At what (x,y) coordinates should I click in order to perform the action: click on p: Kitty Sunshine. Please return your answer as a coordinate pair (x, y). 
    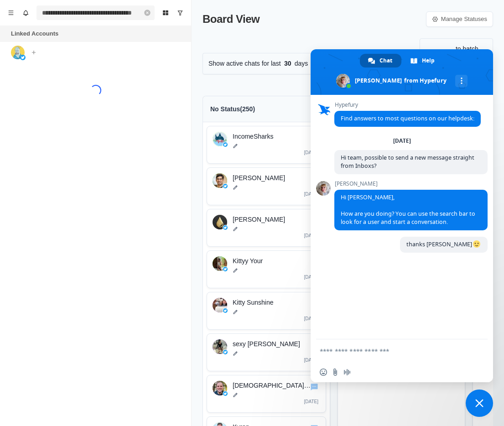
    Looking at the image, I should click on (276, 302).